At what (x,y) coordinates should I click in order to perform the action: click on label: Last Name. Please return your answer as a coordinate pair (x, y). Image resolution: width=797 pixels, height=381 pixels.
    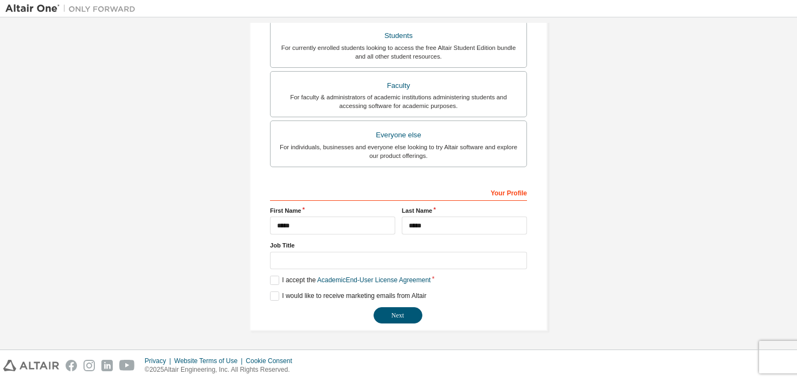
    Looking at the image, I should click on (464, 210).